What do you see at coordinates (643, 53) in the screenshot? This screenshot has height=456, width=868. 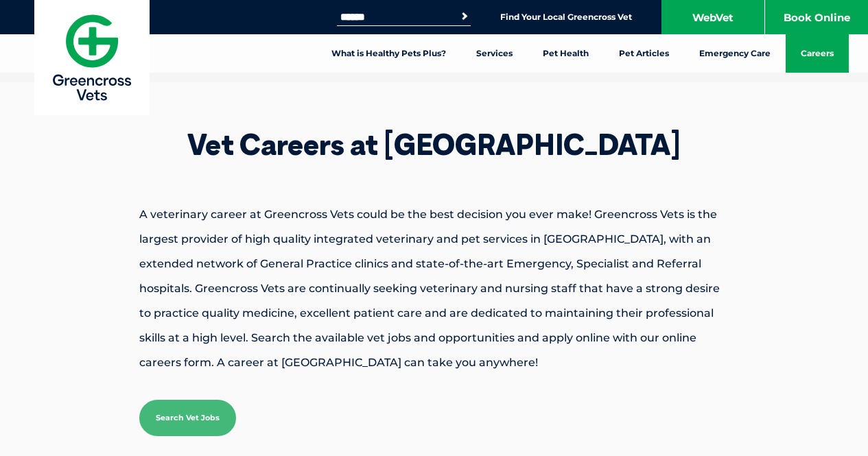 I see `a: Pet Articles` at bounding box center [643, 53].